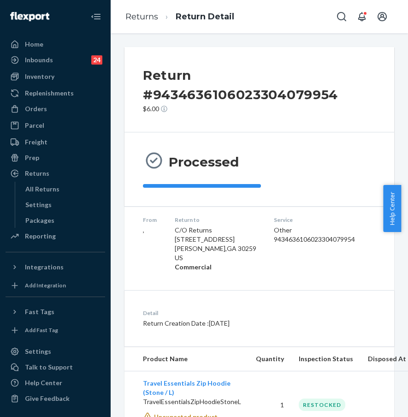  I want to click on button: Open notifications, so click(362, 17).